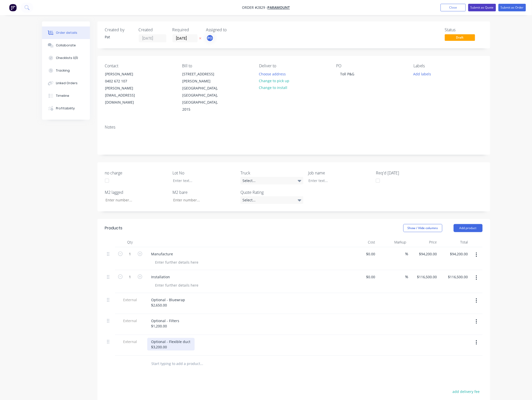  I want to click on button: Choose address, so click(272, 74).